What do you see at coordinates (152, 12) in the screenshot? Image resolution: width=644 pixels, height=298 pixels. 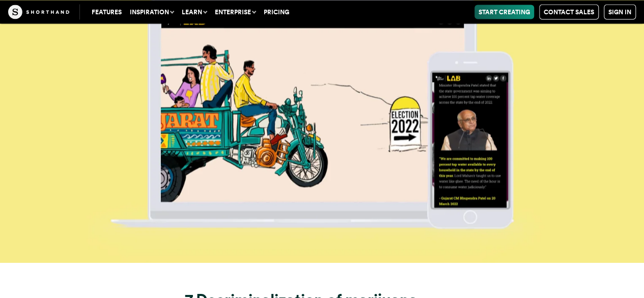 I see `button: Inspiration` at bounding box center [152, 12].